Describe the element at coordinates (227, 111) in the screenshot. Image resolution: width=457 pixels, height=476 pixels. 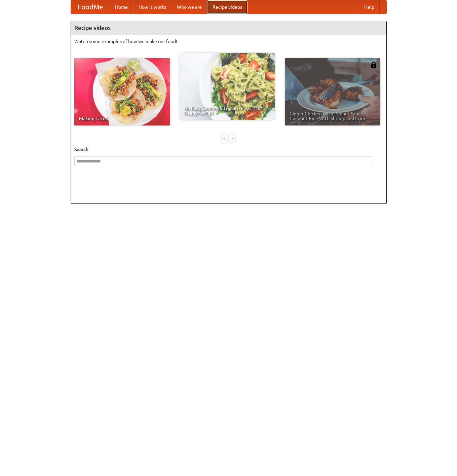
I see `span: An Easy, Summery Tomato Pasta That's Ready for Fall` at that location.